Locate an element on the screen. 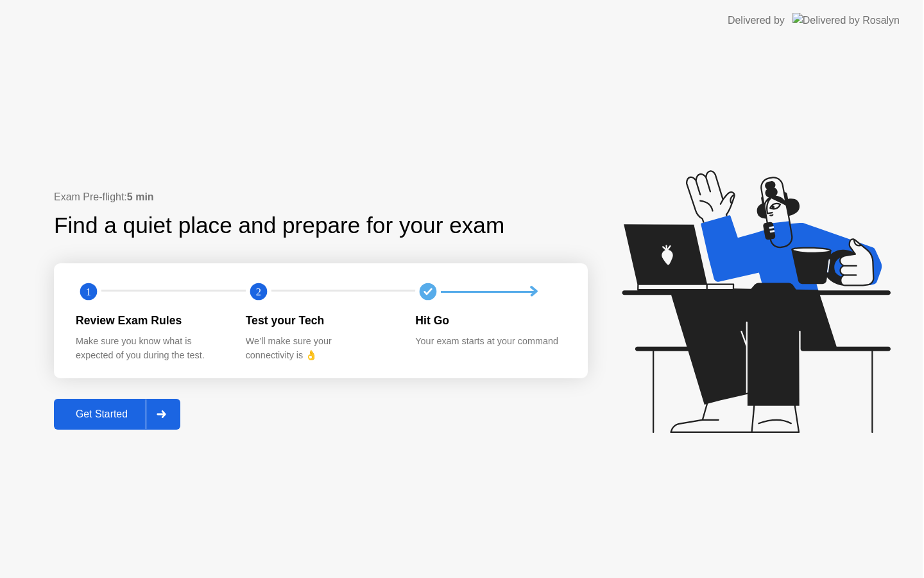 Image resolution: width=924 pixels, height=578 pixels. div: Test your Tech is located at coordinates (320, 320).